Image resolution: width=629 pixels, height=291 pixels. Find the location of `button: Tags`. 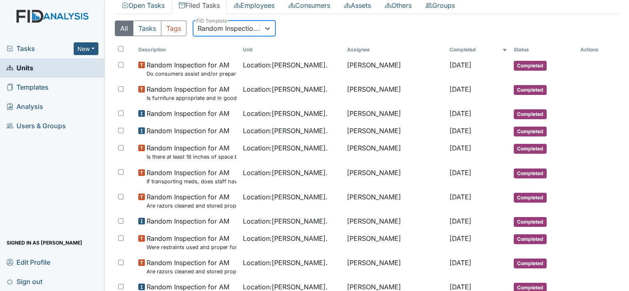

button: Tags is located at coordinates (174, 28).